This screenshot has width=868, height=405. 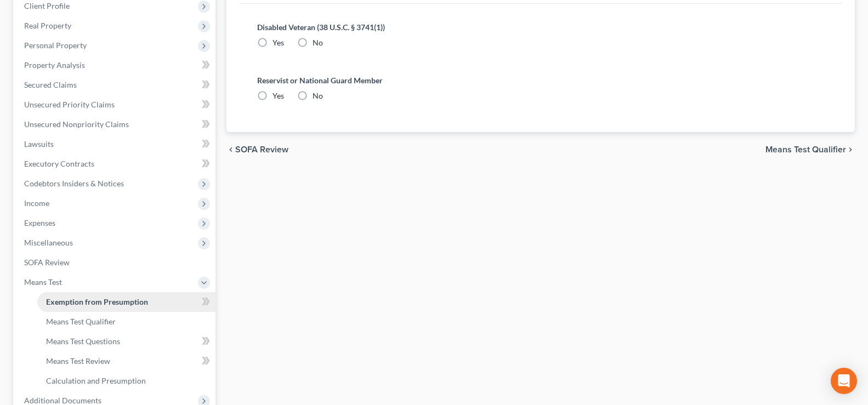 What do you see at coordinates (69, 104) in the screenshot?
I see `span: Unsecured Priority Claims` at bounding box center [69, 104].